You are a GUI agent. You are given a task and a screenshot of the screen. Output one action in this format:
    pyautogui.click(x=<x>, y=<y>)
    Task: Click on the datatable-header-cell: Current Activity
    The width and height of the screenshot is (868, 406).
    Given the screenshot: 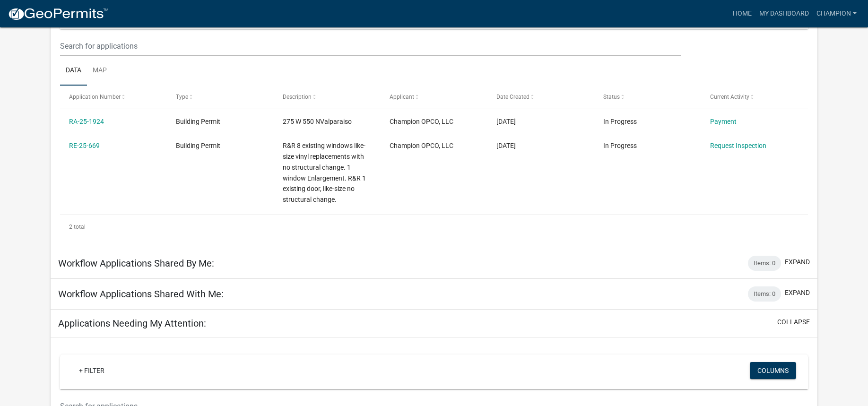 What is the action you would take?
    pyautogui.click(x=755, y=97)
    